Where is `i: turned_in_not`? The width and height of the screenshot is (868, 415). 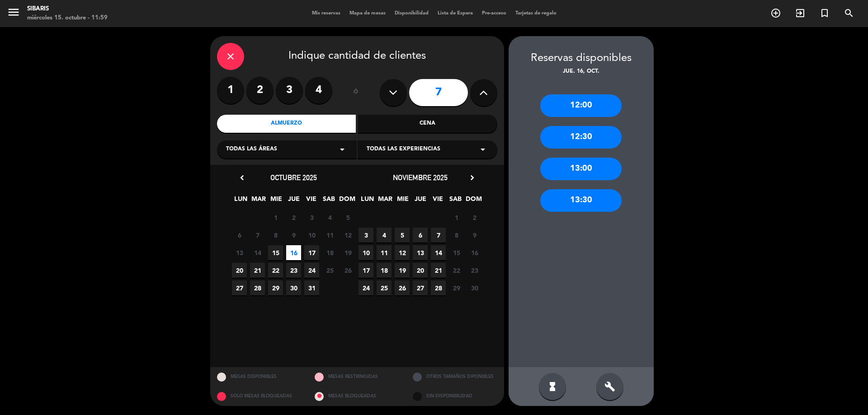
i: turned_in_not is located at coordinates (824, 13).